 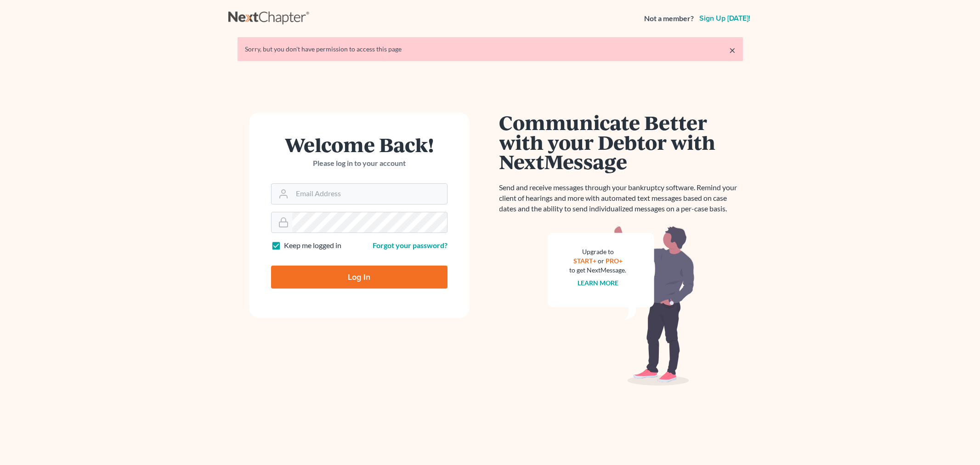 I want to click on img: nextmessage_bg-59042aed3d76b12b5cd301f8e5b87938c9018125f34e5fa2b7a6b67550977c72.svg, so click(x=621, y=306).